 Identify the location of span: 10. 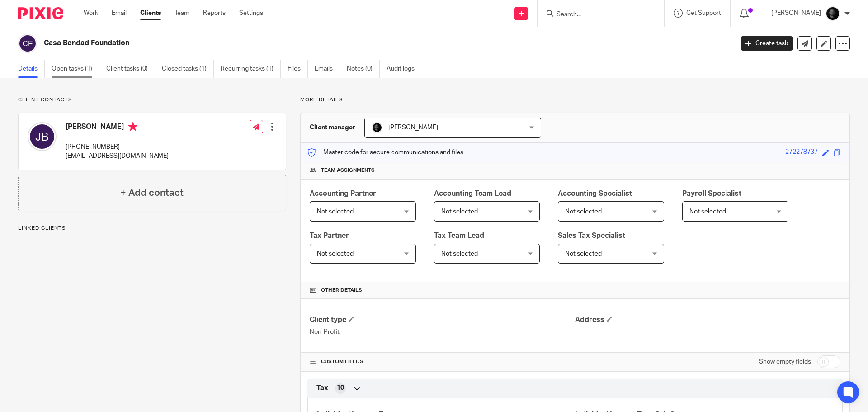
(340, 388).